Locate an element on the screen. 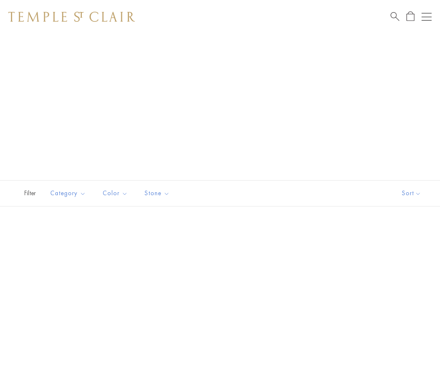  a: Open Shopping Bag is located at coordinates (410, 16).